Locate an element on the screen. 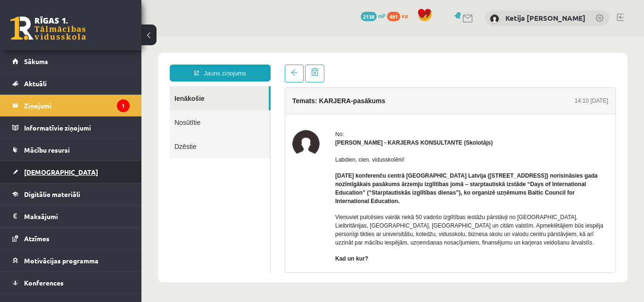  span: 2138 is located at coordinates (369, 17).